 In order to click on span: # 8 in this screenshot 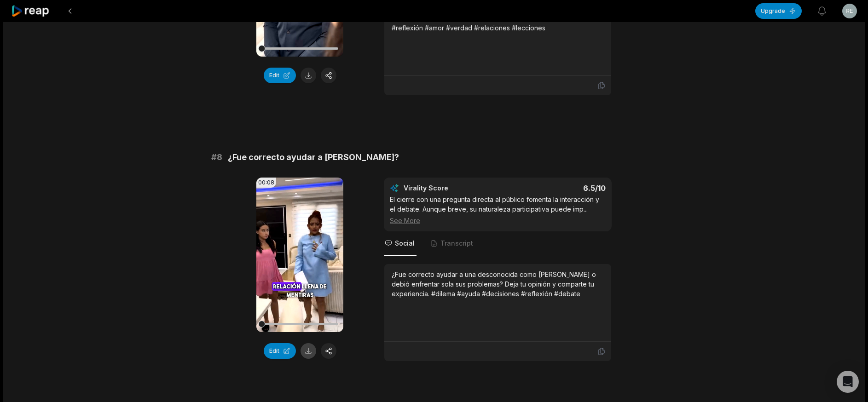, I will do `click(217, 157)`.